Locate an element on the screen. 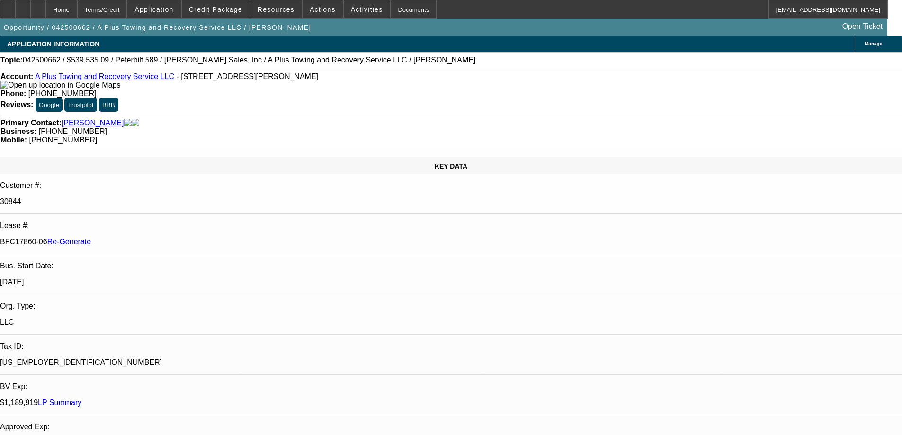 The height and width of the screenshot is (435, 902). button: BBB is located at coordinates (108, 105).